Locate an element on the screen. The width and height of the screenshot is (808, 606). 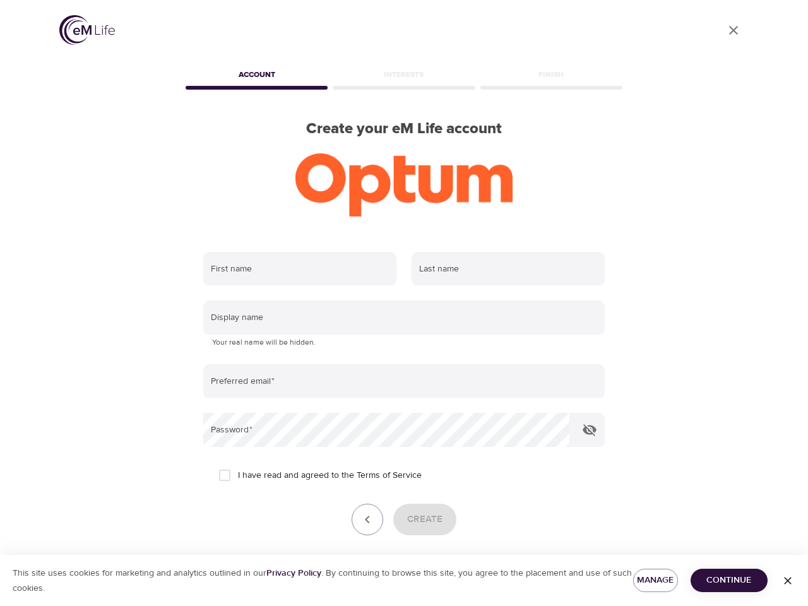
span: Manage is located at coordinates (655, 580).